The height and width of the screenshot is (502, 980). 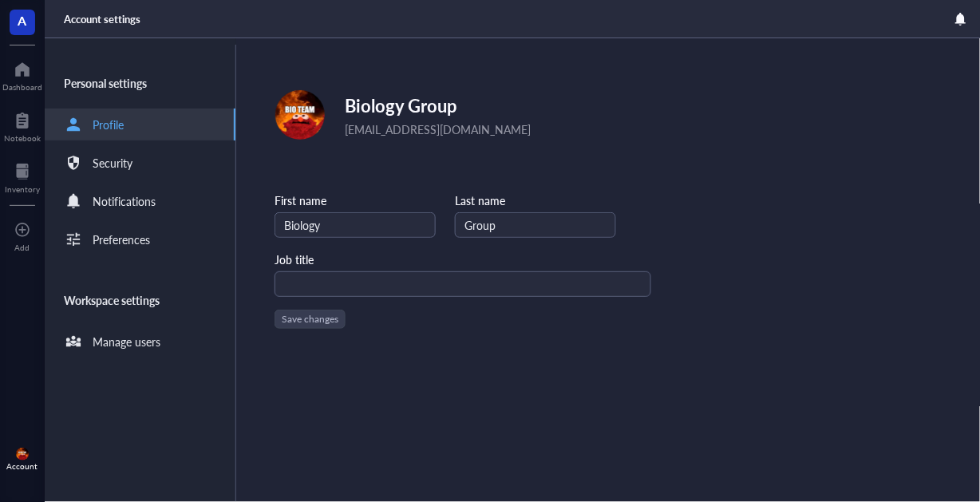 I want to click on button: Save changes, so click(x=310, y=320).